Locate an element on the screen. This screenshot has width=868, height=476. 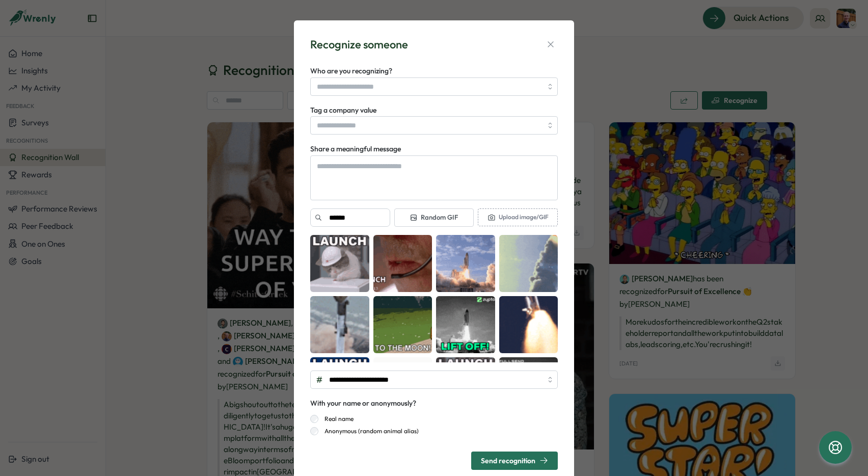
img: Launch is located at coordinates (340, 264).